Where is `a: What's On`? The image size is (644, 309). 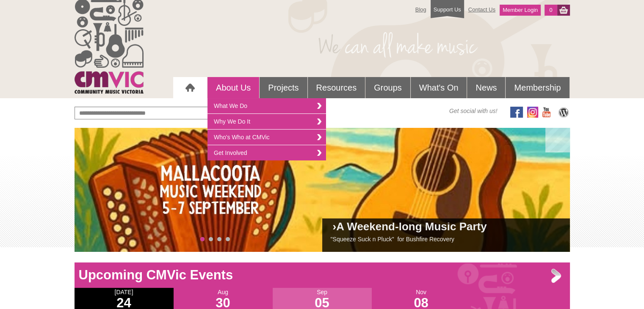 a: What's On is located at coordinates (439, 87).